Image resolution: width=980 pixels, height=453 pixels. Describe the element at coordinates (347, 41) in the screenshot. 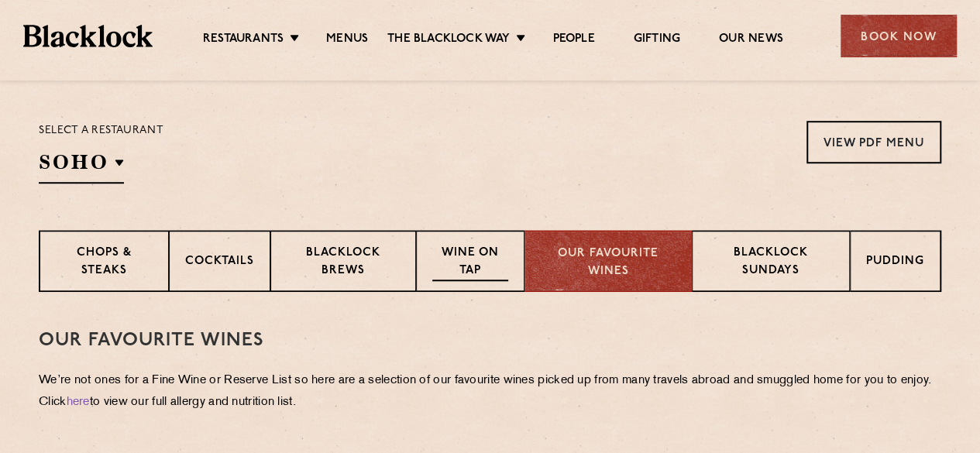

I see `a: Menus` at that location.